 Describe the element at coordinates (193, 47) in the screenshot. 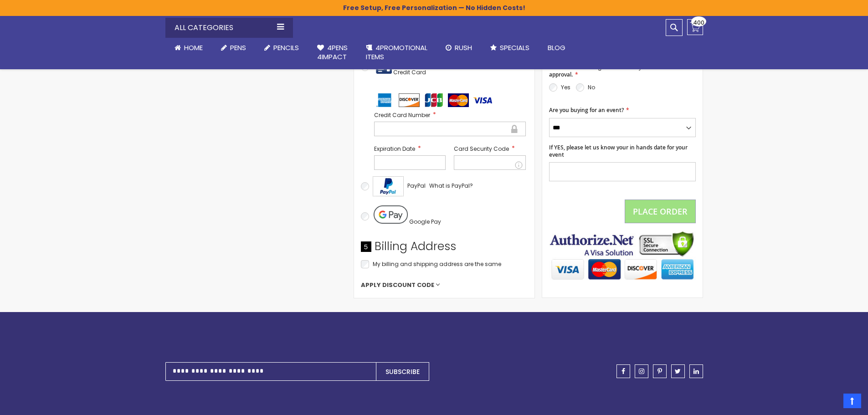

I see `span: Home` at that location.